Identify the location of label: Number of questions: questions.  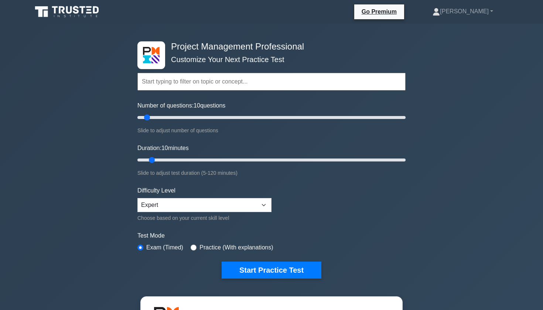
(181, 106).